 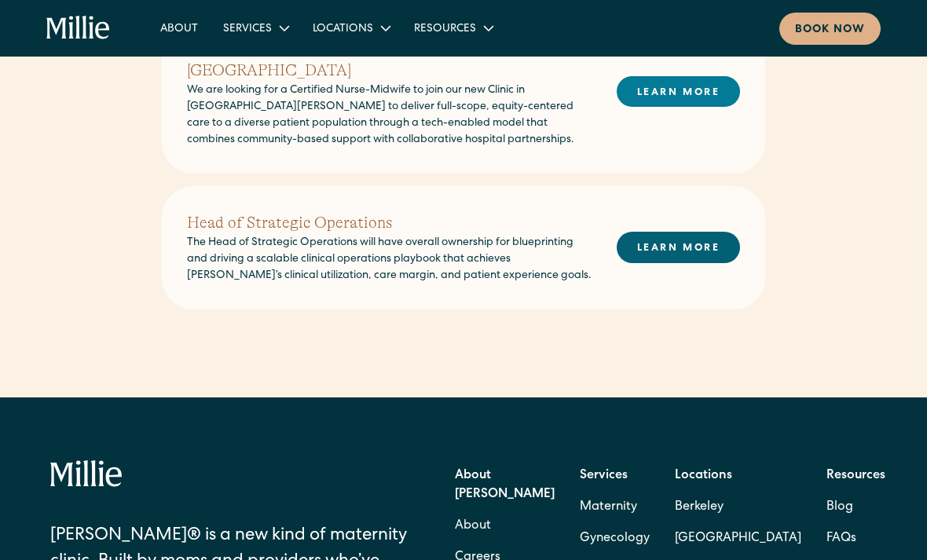 What do you see at coordinates (738, 507) in the screenshot?
I see `a: Berkeley` at bounding box center [738, 507].